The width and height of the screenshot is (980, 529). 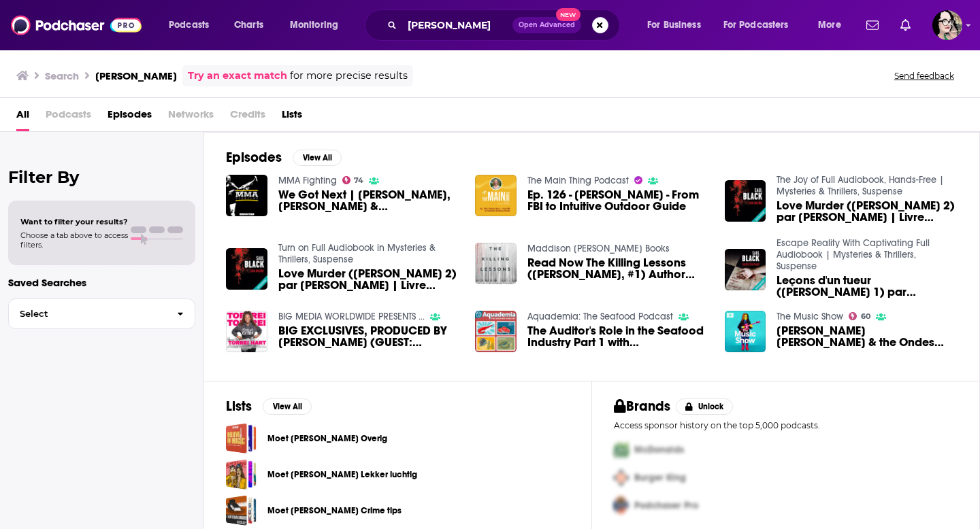 I want to click on img: Third Pro Logo, so click(x=621, y=506).